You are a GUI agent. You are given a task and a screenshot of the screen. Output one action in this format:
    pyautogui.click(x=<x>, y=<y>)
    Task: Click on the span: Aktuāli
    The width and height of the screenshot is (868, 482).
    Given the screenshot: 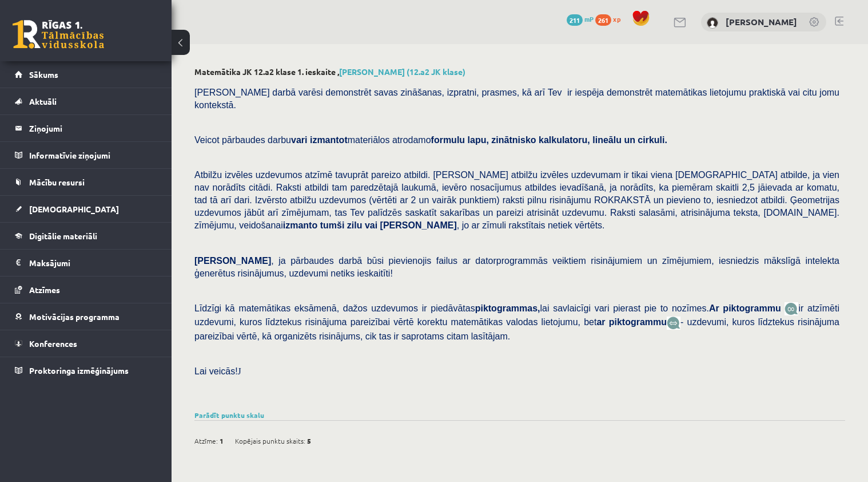 What is the action you would take?
    pyautogui.click(x=43, y=101)
    